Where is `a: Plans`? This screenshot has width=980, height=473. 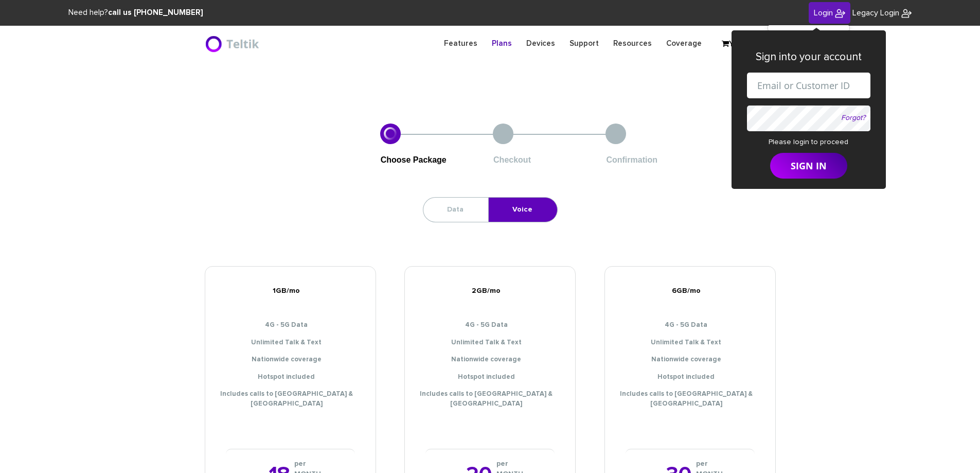 a: Plans is located at coordinates (501, 43).